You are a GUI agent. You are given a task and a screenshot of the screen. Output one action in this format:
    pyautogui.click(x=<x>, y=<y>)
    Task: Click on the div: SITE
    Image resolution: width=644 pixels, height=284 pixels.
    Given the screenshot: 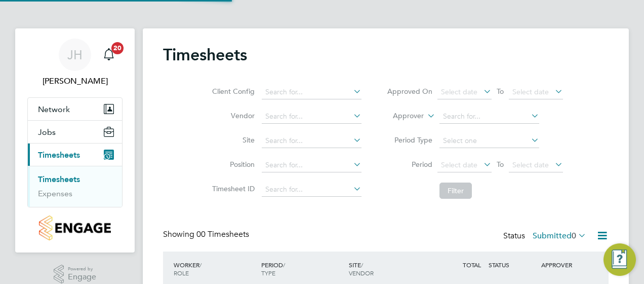 What is the action you would take?
    pyautogui.click(x=390, y=269)
    